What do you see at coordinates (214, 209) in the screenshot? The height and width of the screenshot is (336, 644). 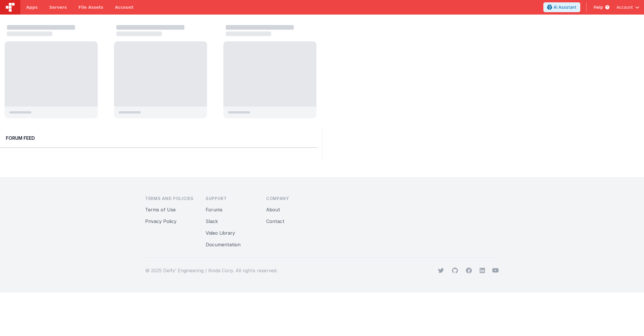 I see `button: Forums` at bounding box center [214, 209].